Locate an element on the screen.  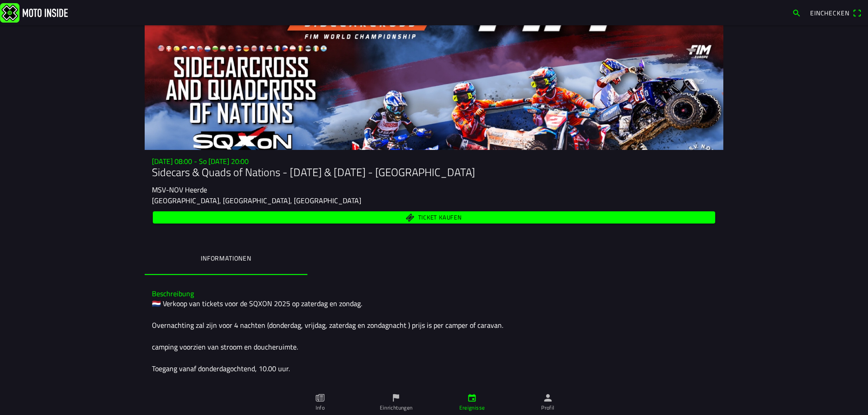
span: Ticket kaufen is located at coordinates (440, 217).